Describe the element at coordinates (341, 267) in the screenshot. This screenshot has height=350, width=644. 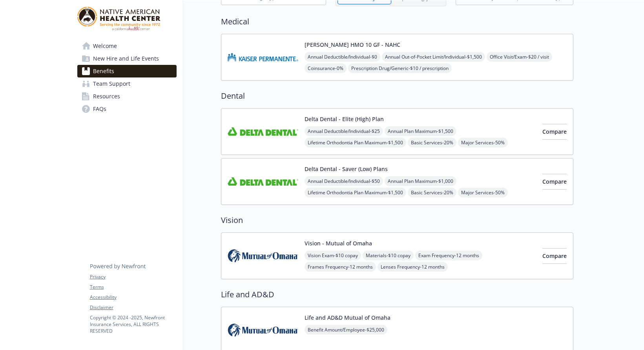
I see `span: Frames Frequency - 12 months` at that location.